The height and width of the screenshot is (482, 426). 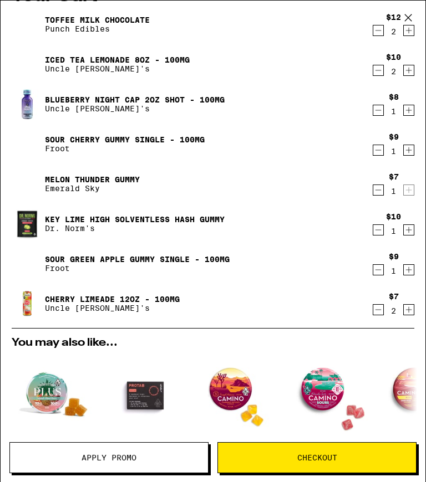 I want to click on a: Sour Green Apple Gummy Single - 100mg, so click(x=137, y=260).